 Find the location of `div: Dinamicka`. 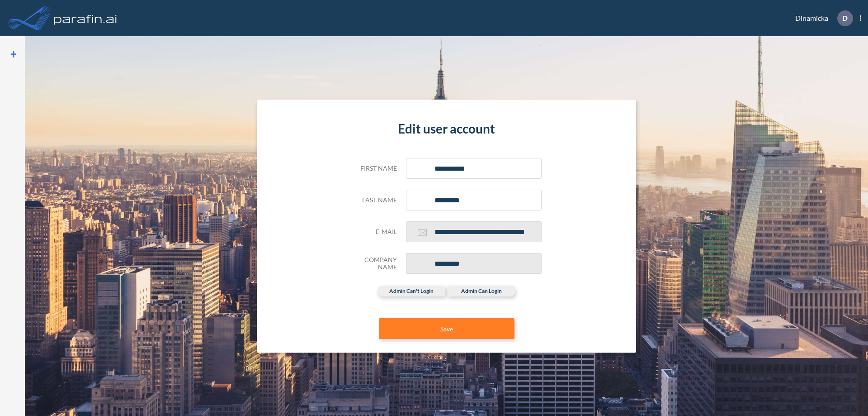

div: Dinamicka is located at coordinates (822, 18).